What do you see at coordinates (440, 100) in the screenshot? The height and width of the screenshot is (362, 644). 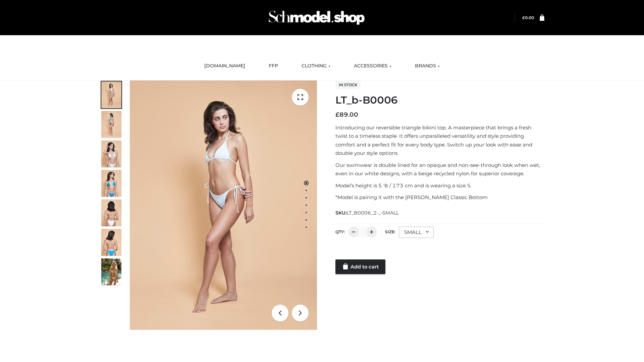 I see `h1: LT_b-B0006` at bounding box center [440, 100].